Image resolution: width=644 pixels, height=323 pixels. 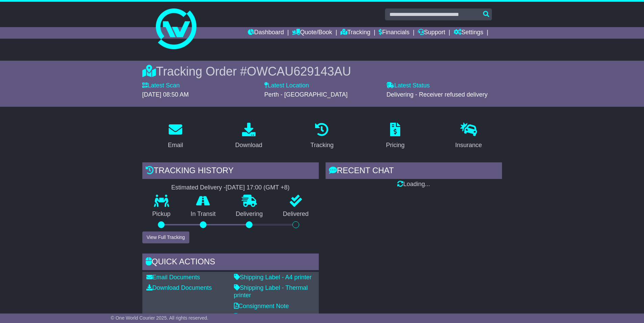 I want to click on p: Pickup, so click(x=162, y=214).